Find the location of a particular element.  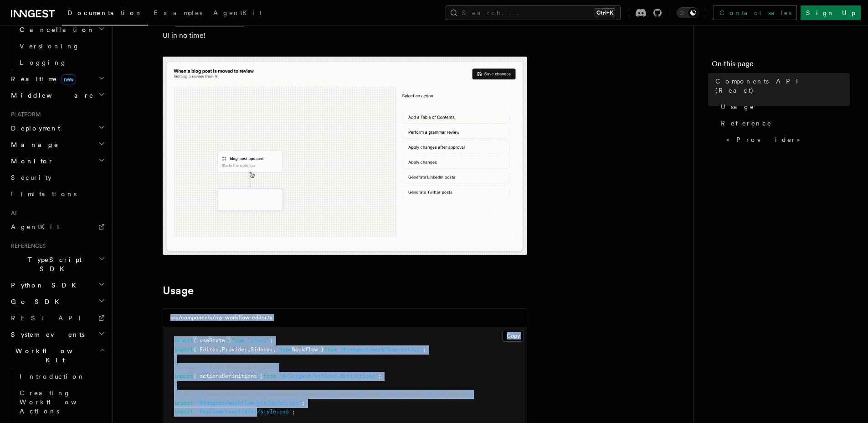

button: System events is located at coordinates (57, 334).